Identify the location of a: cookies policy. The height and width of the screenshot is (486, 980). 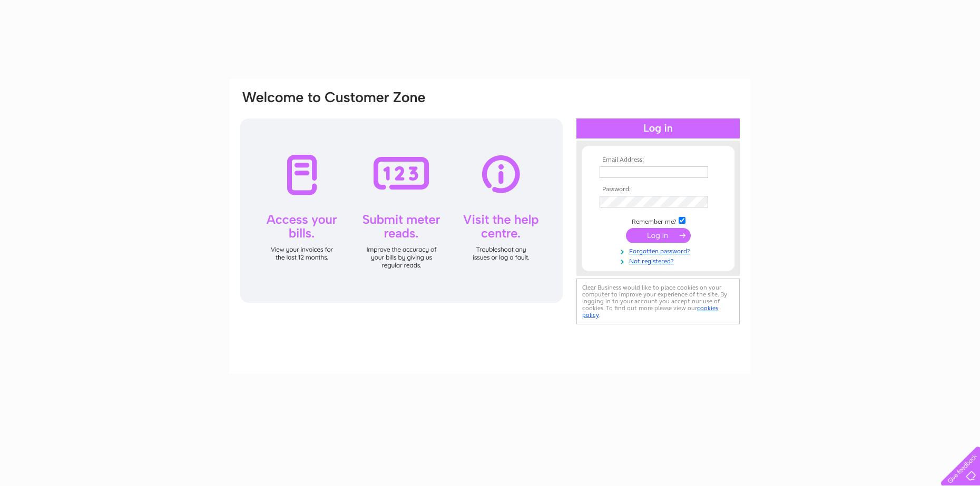
(650, 312).